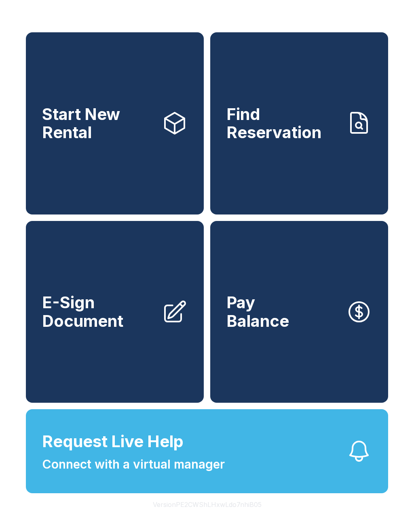 Image resolution: width=414 pixels, height=532 pixels. Describe the element at coordinates (113, 442) in the screenshot. I see `span: Request Live Help` at that location.